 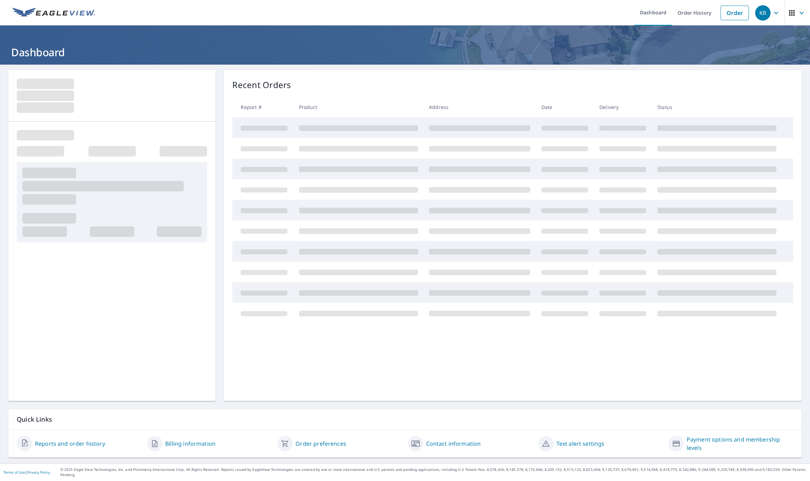 What do you see at coordinates (740, 444) in the screenshot?
I see `a: Payment options and membership levels` at bounding box center [740, 444].